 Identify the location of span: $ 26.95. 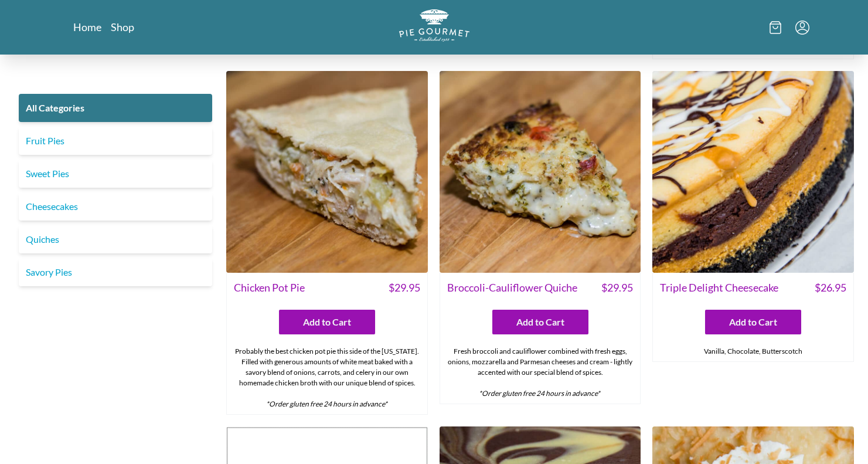
(831, 287).